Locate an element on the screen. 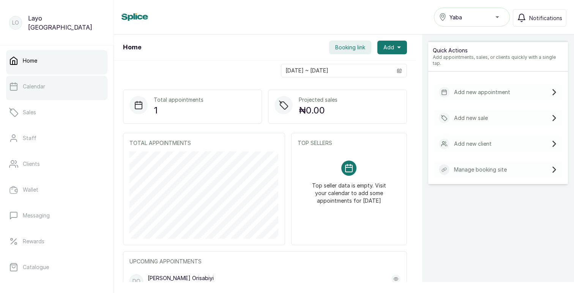 This screenshot has height=293, width=574. p: TOP SELLERS is located at coordinates (349, 143).